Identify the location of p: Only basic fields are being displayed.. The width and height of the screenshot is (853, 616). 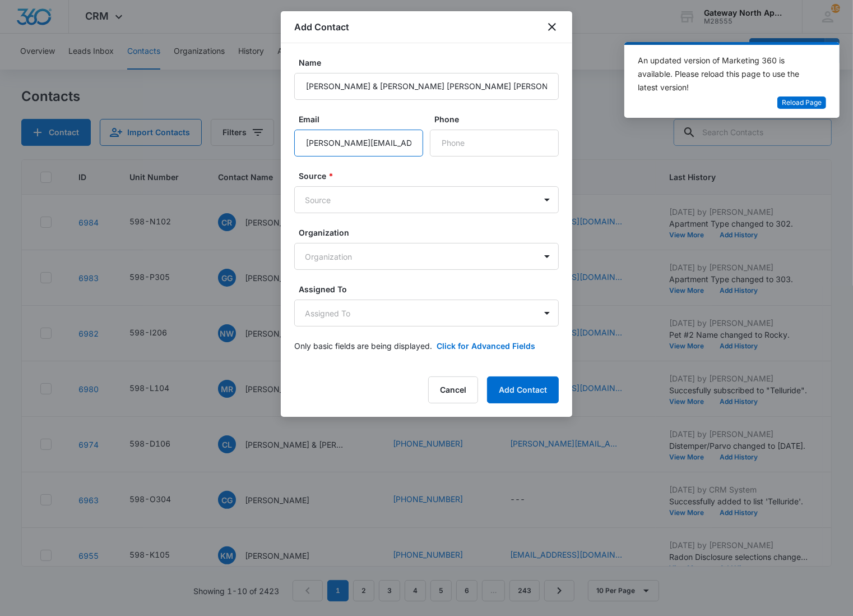
(363, 345).